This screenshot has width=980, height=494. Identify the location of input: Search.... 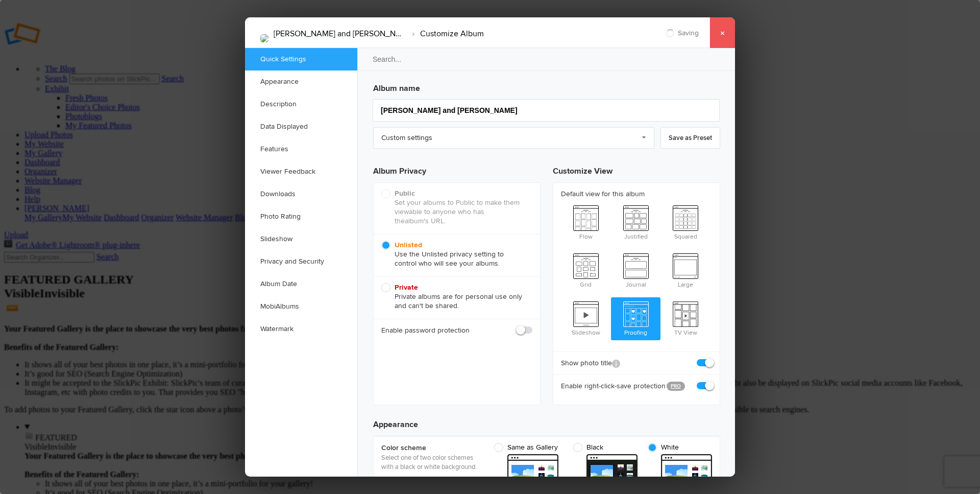
(546, 59).